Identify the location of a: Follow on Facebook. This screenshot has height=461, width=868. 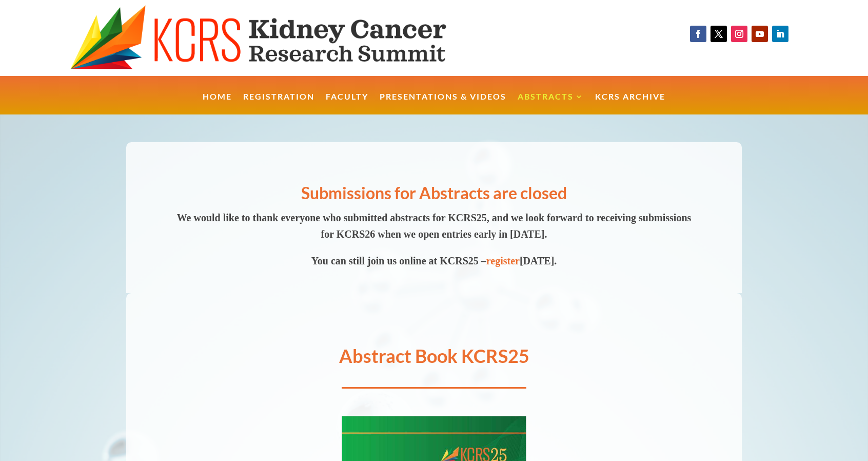
(698, 34).